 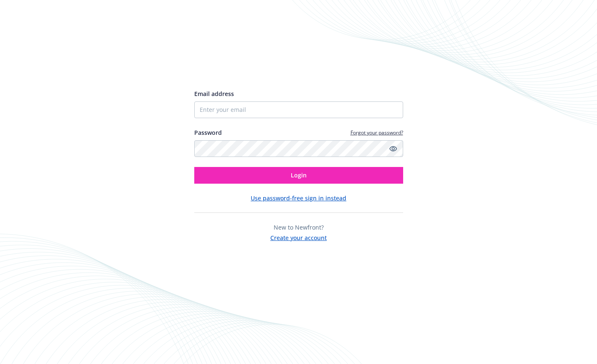 I want to click on input: Enter your email, so click(x=299, y=110).